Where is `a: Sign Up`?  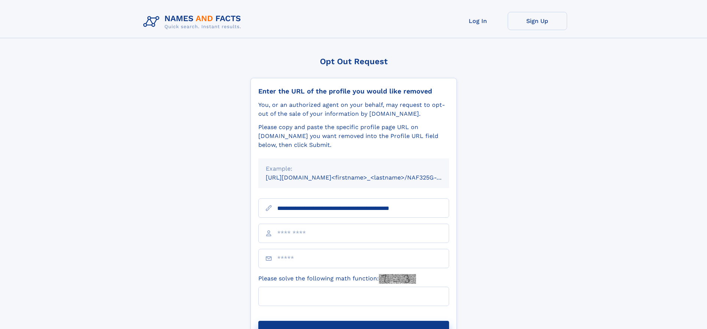
a: Sign Up is located at coordinates (537, 21).